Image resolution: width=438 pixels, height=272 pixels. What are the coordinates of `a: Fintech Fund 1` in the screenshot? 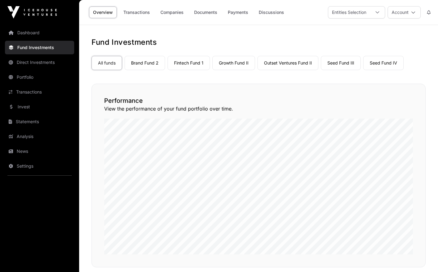 It's located at (189, 63).